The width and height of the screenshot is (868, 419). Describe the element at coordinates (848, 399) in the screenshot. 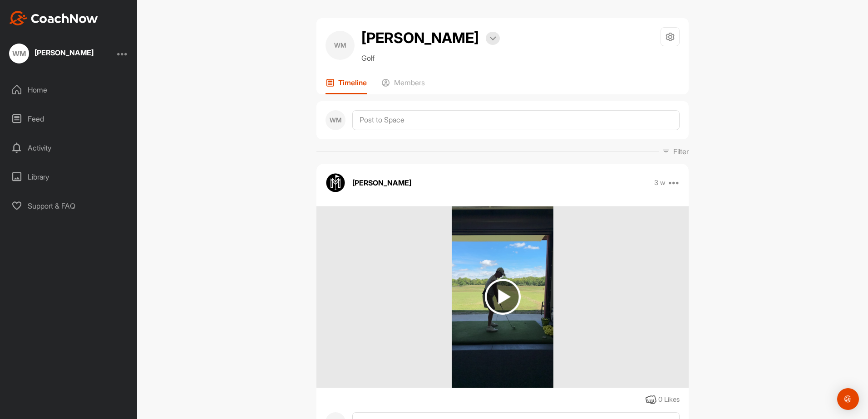

I see `div: Open Intercom Messenger` at that location.